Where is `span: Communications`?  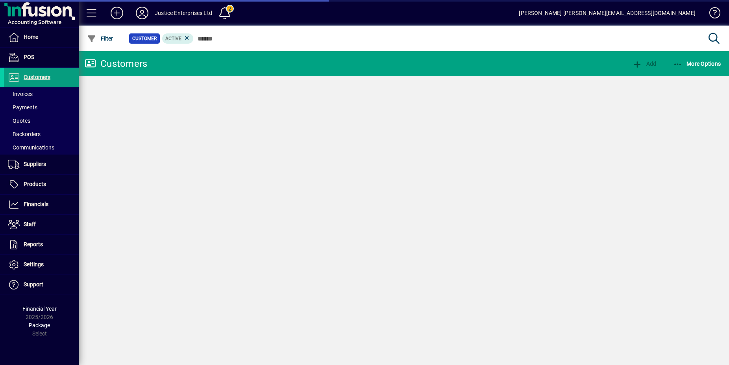 span: Communications is located at coordinates (31, 148).